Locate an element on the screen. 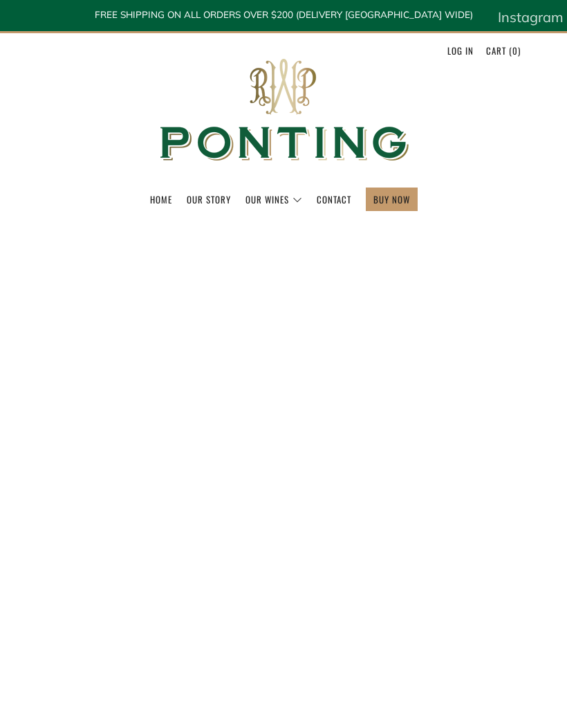 The height and width of the screenshot is (728, 567). span: Instagram is located at coordinates (531, 16).